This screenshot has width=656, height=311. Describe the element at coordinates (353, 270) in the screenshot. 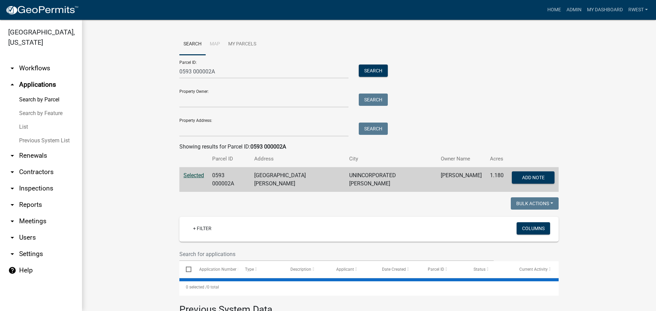

I see `datatable-header-cell: Applicant` at that location.